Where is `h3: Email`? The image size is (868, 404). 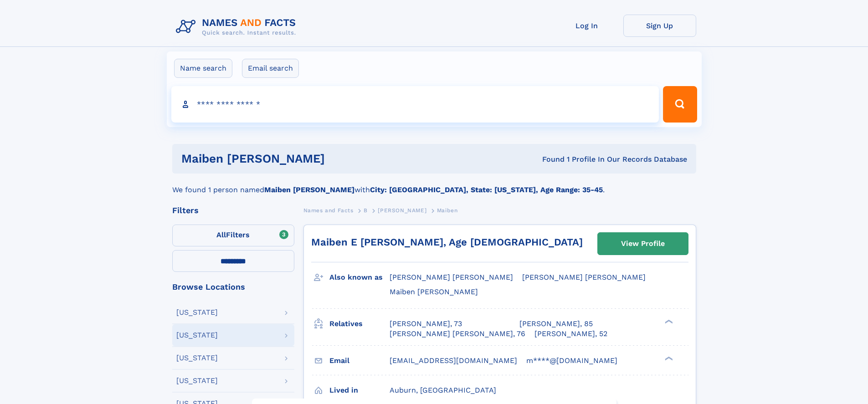 h3: Email is located at coordinates (359, 360).